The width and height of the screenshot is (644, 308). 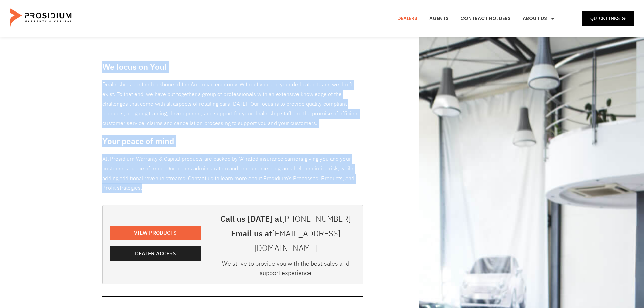 What do you see at coordinates (141, 3) in the screenshot?
I see `span: Last Name` at bounding box center [141, 3].